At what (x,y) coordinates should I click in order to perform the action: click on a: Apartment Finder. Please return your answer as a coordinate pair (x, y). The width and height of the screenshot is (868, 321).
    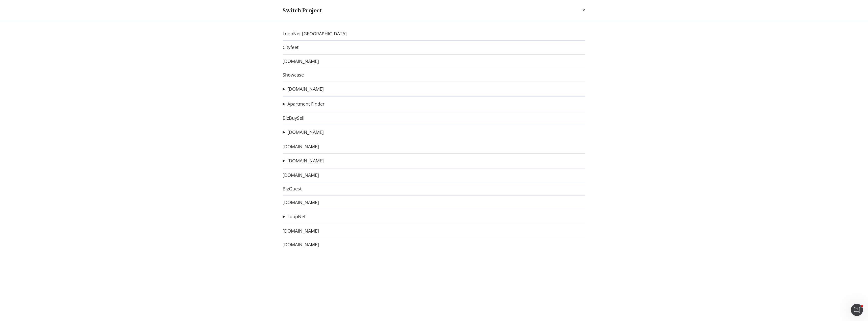
    Looking at the image, I should click on (306, 104).